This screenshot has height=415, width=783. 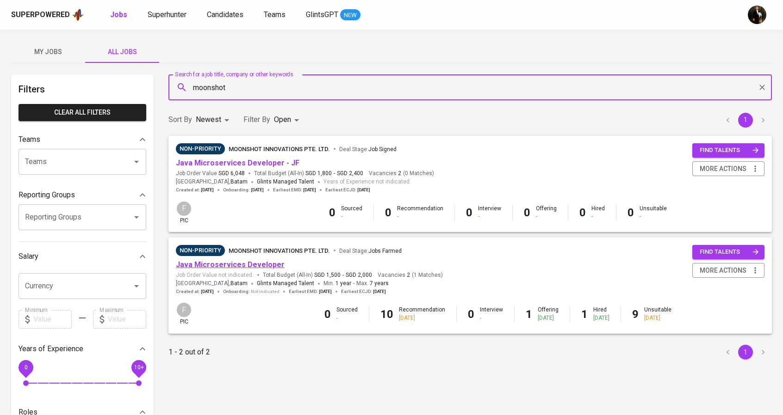 What do you see at coordinates (25, 367) in the screenshot?
I see `span: 0` at bounding box center [25, 367].